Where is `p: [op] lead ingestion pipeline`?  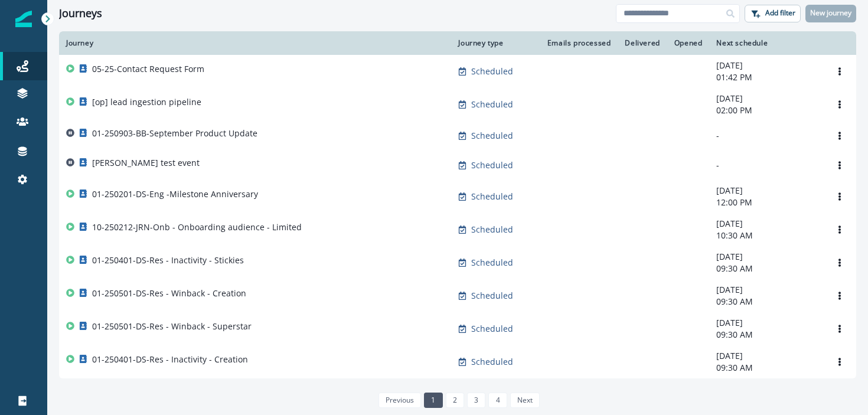
p: [op] lead ingestion pipeline is located at coordinates (147, 102).